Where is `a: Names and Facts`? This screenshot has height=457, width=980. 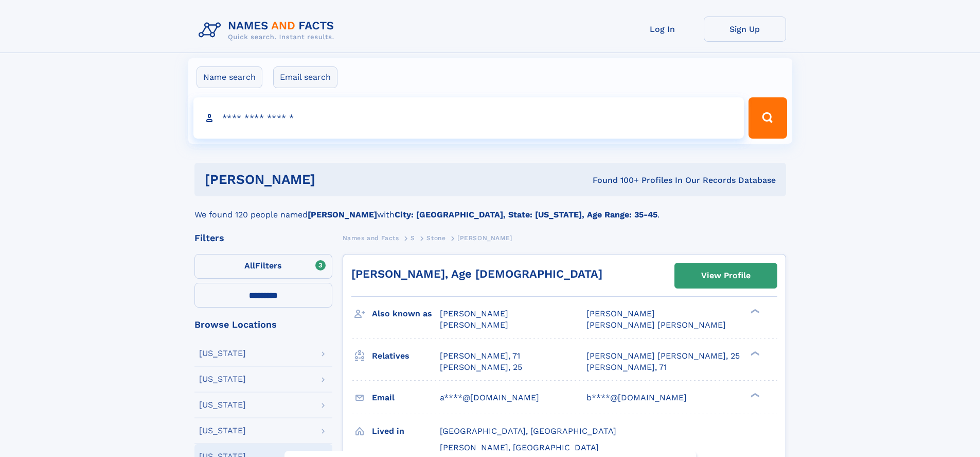
a: Names and Facts is located at coordinates (371, 238).